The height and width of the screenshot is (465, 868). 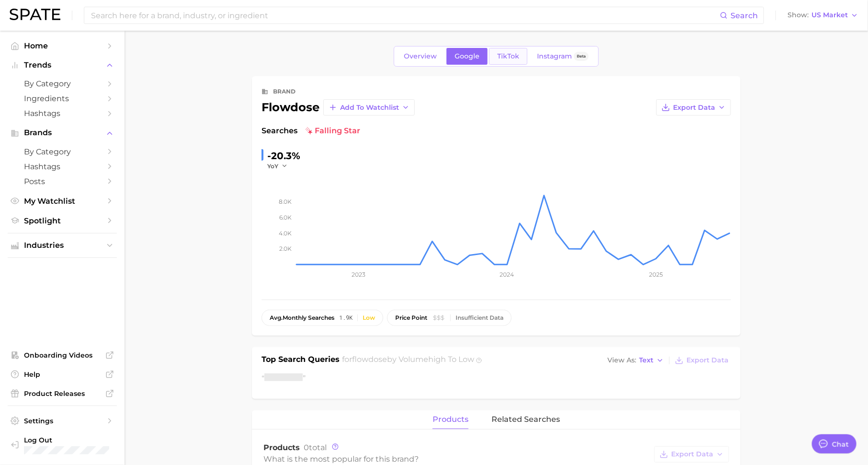 I want to click on span: Google, so click(x=467, y=56).